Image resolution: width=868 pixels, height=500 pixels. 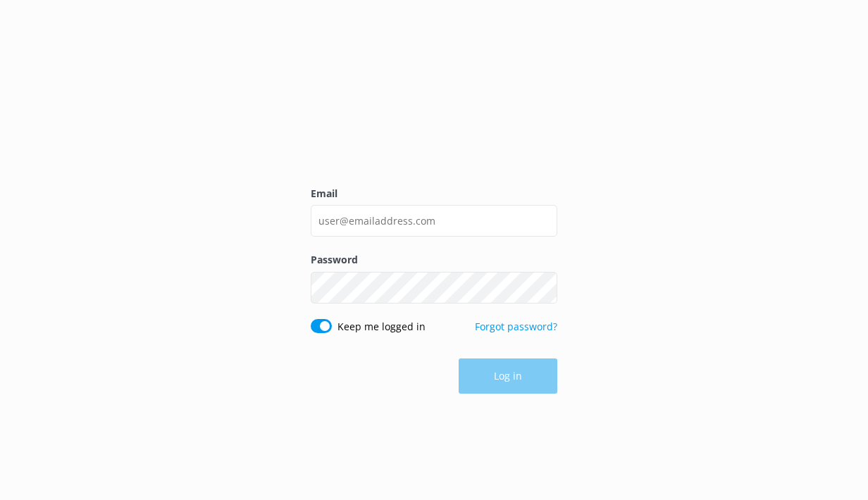 I want to click on label: Password, so click(x=434, y=260).